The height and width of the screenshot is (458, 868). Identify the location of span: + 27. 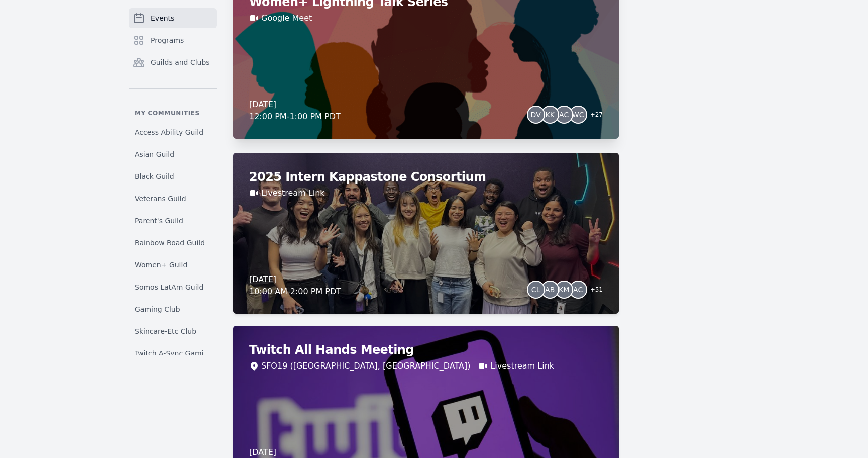
(594, 116).